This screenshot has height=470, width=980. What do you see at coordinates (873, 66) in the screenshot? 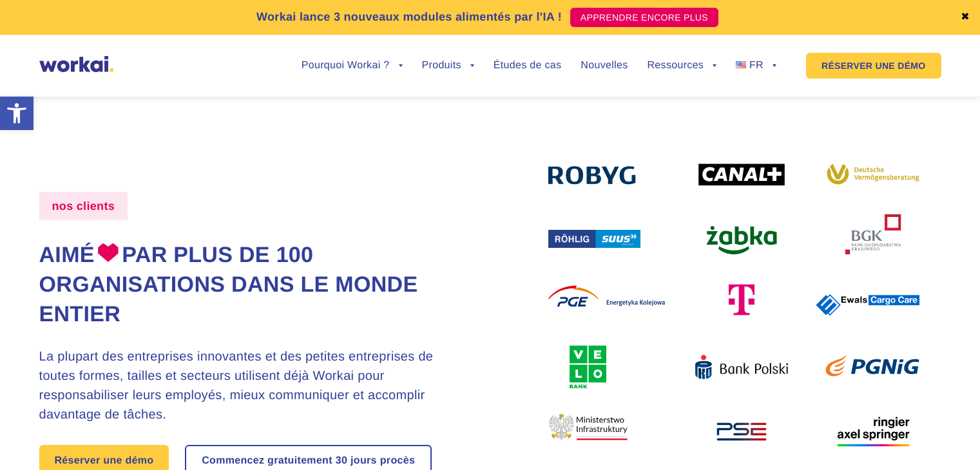
I see `a: RÉSERVER UNE DÉMO` at bounding box center [873, 66].